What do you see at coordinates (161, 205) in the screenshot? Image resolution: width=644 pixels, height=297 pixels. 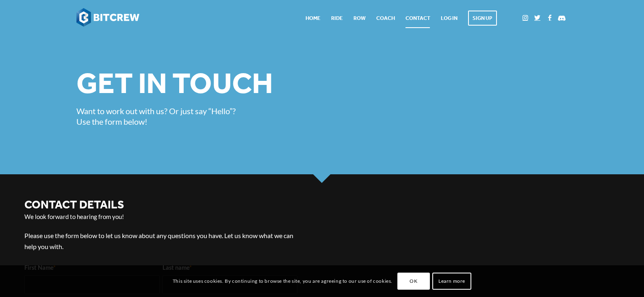 I see `h2: Contact Details` at bounding box center [161, 205].